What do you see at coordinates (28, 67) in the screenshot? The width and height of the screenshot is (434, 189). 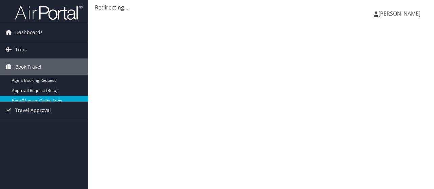 I see `span: Book Travel` at bounding box center [28, 67].